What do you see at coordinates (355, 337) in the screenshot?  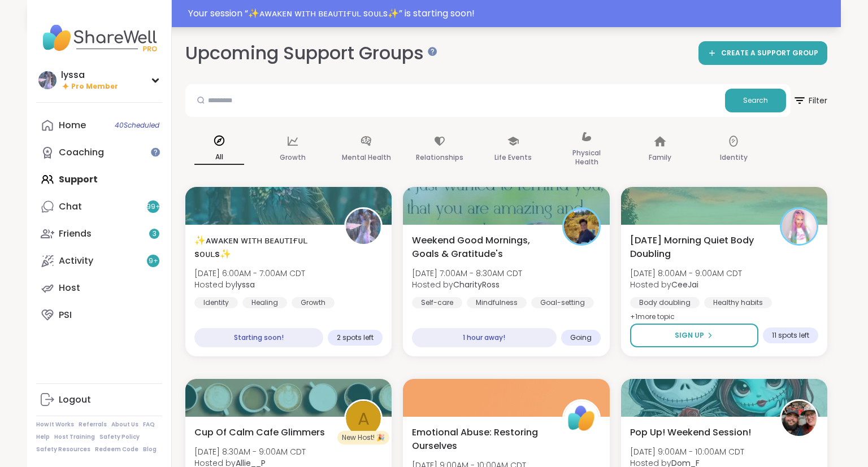 I see `span: 2 spots left` at bounding box center [355, 337].